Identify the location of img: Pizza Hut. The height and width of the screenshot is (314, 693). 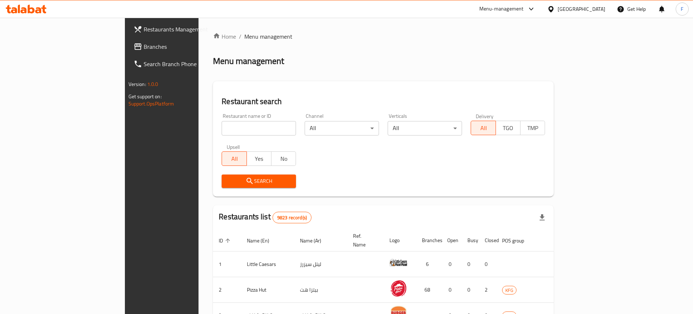
(399, 288).